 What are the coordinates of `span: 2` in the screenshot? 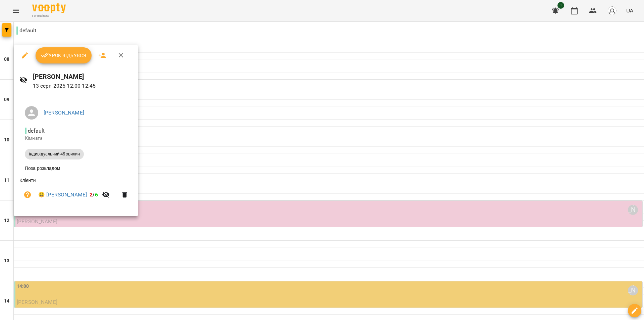 It's located at (91, 194).